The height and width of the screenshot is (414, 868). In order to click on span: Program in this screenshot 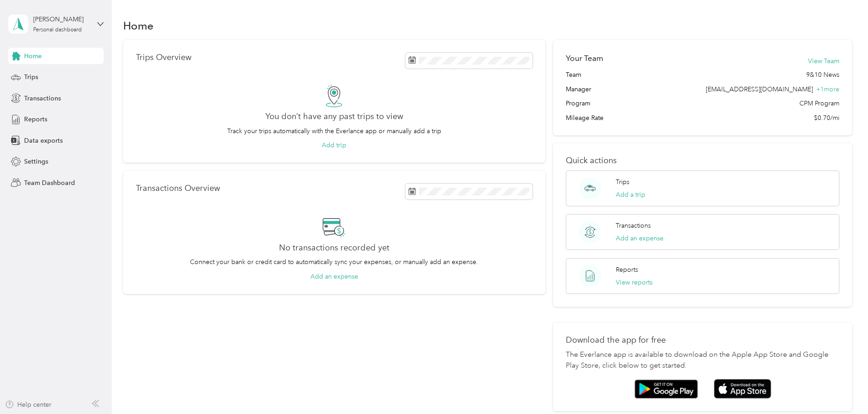, I will do `click(578, 103)`.